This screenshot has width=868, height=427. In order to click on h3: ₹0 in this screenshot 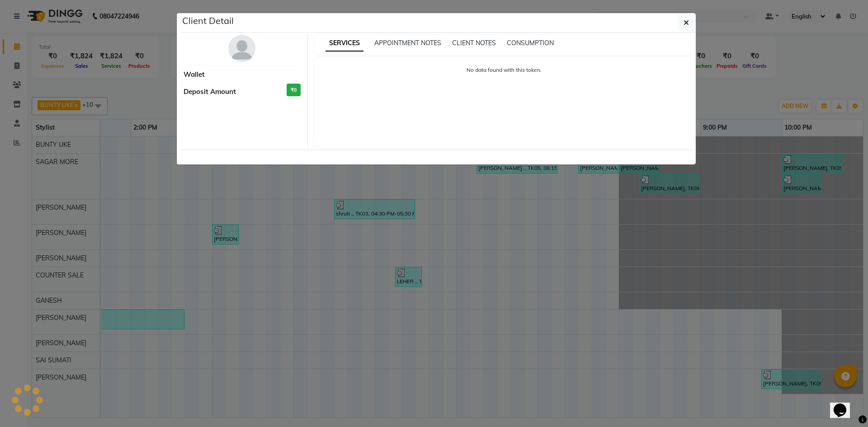, I will do `click(294, 90)`.